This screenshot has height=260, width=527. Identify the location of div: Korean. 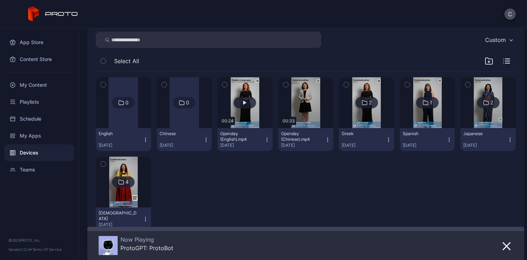
(118, 216).